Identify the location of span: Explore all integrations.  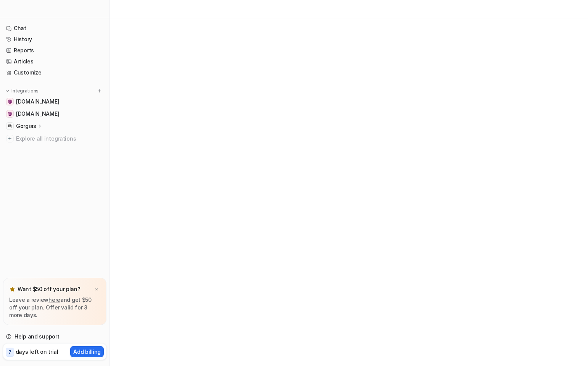
(59, 139).